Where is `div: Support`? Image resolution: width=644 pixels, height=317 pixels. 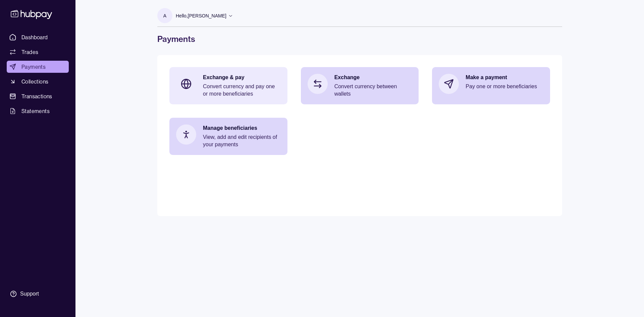 div: Support is located at coordinates (30, 294).